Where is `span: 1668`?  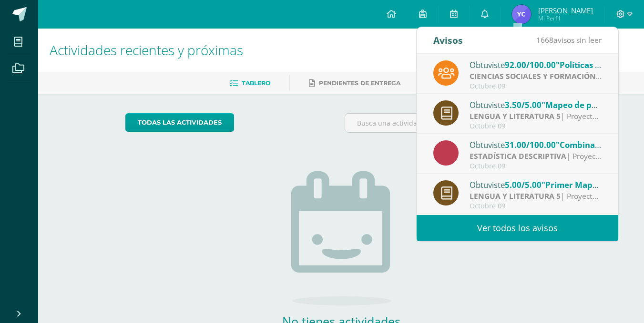
span: 1668 is located at coordinates (545, 40).